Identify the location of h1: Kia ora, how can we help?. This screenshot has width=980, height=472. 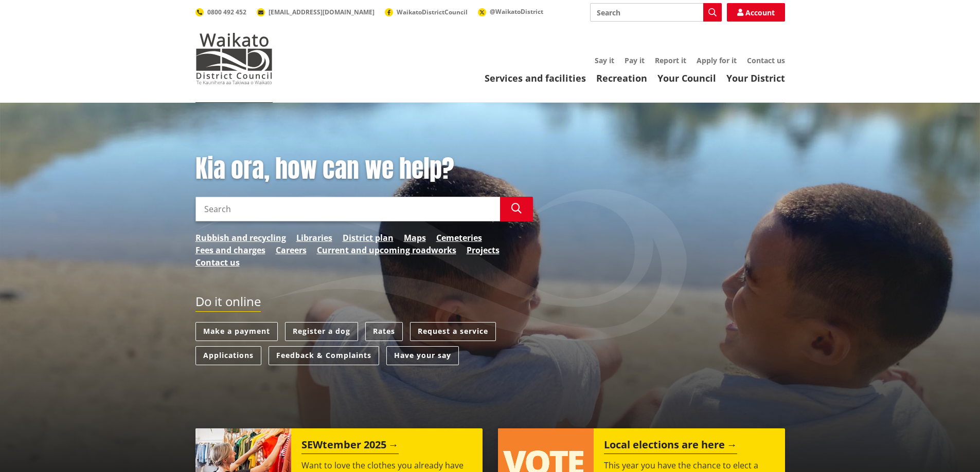
(364, 169).